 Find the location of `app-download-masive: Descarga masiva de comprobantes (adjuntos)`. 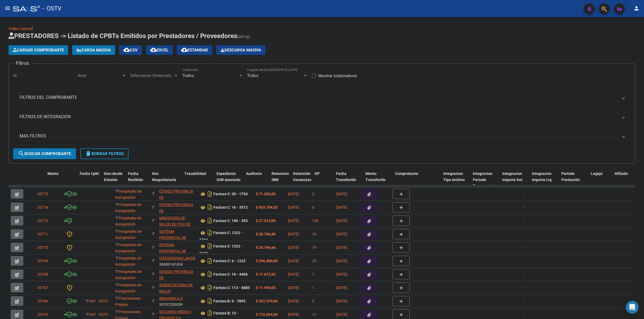

app-download-masive: Descarga masiva de comprobantes (adjuntos) is located at coordinates (241, 50).